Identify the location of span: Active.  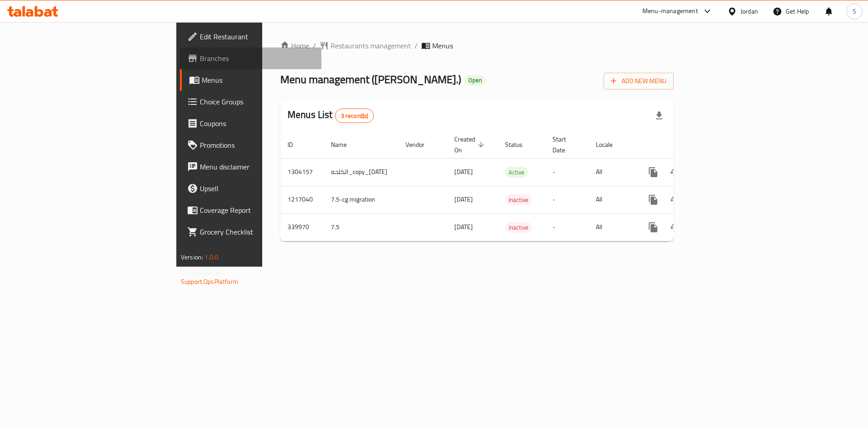
(516, 173).